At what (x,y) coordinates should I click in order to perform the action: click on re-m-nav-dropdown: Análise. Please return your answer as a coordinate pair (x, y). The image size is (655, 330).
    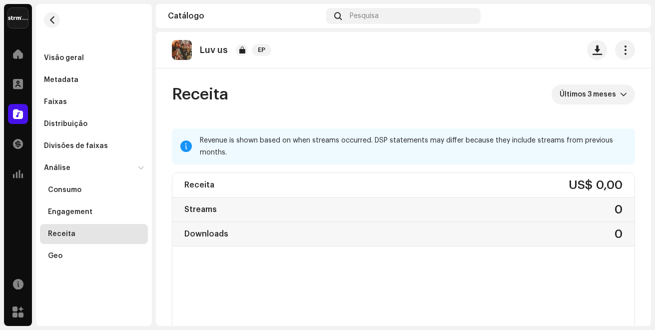
    Looking at the image, I should click on (94, 212).